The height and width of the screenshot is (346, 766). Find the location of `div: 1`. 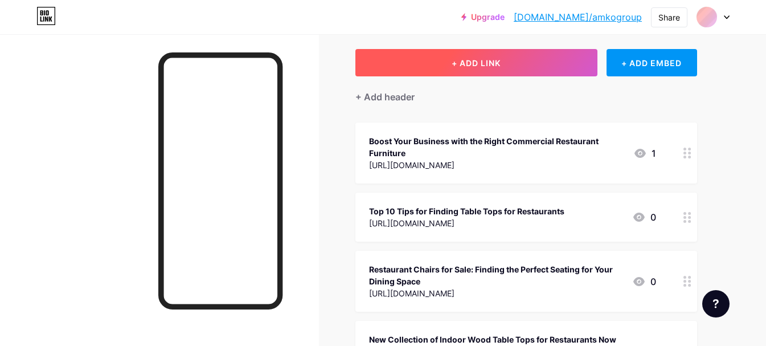

div: 1 is located at coordinates (645, 153).